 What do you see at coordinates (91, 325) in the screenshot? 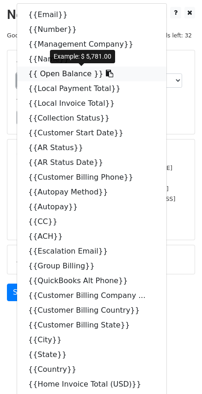
I see `a: {{Customer Billing State}}` at bounding box center [91, 325].